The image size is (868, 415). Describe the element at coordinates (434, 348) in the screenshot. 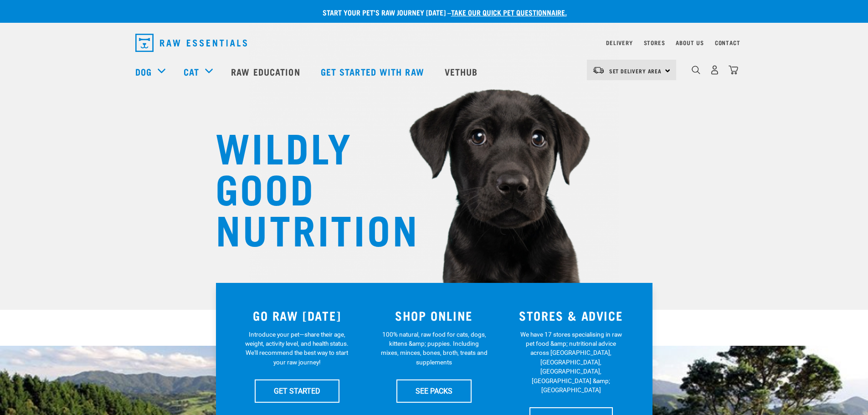

I see `p: 100% natural, raw food for cats, dogs, kittens &amp; puppies. Including mixes, minces, bones, bro...` at that location.